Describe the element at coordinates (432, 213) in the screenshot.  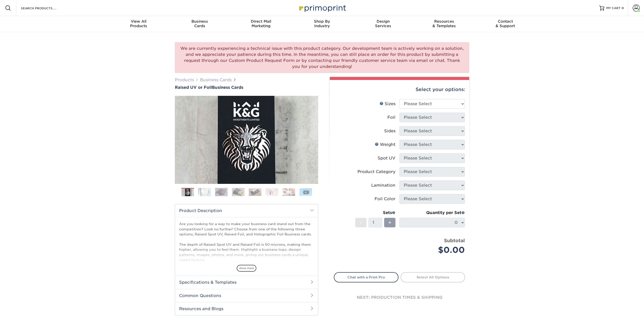
I see `div: Quantity per Set` at that location.